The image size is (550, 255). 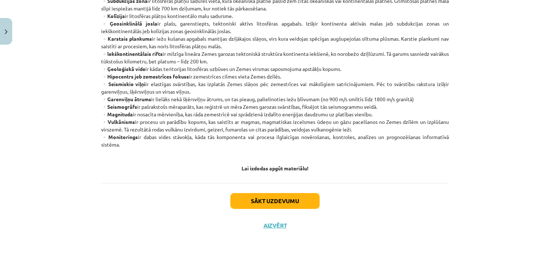 I want to click on strong: ▫️Ģeoloģiskā vide, so click(x=123, y=69).